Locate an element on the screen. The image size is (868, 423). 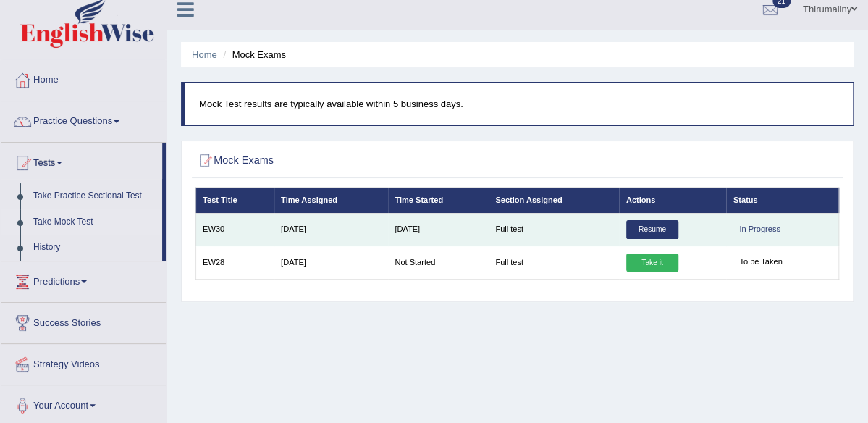
th: Actions is located at coordinates (673, 200).